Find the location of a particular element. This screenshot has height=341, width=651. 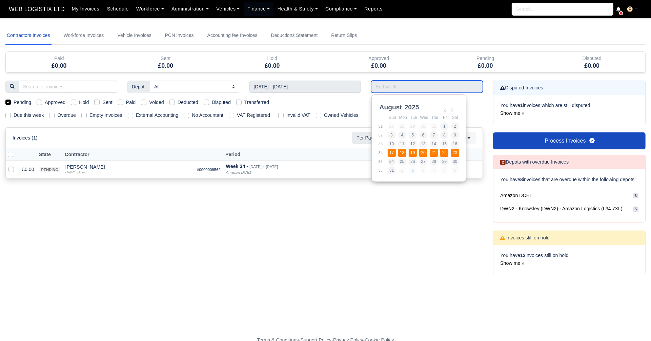

strong: Week 34 - is located at coordinates (237, 166).